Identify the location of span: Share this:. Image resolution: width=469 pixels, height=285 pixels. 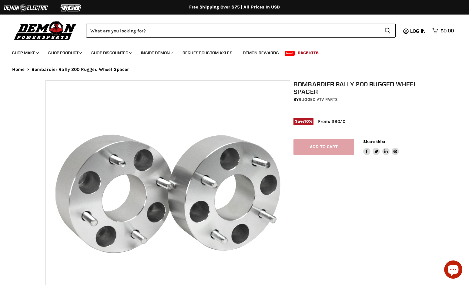
(374, 141).